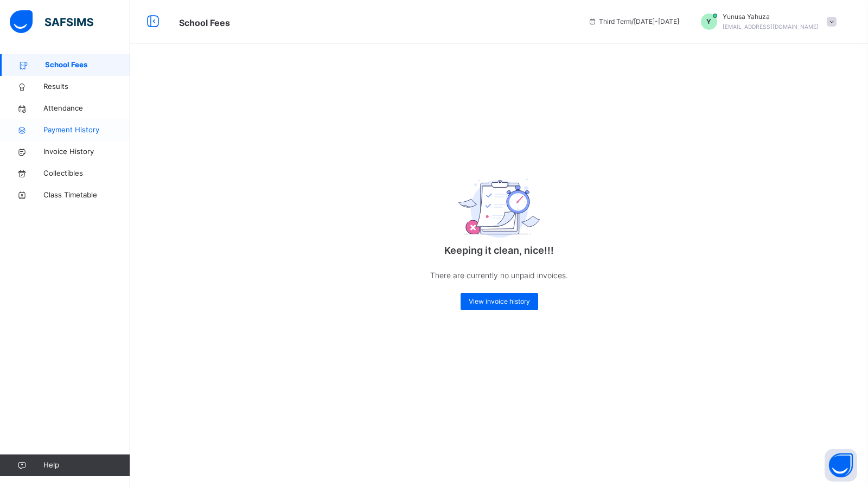  What do you see at coordinates (499, 250) in the screenshot?
I see `p: Keeping it clean, nice!!!` at bounding box center [499, 250].